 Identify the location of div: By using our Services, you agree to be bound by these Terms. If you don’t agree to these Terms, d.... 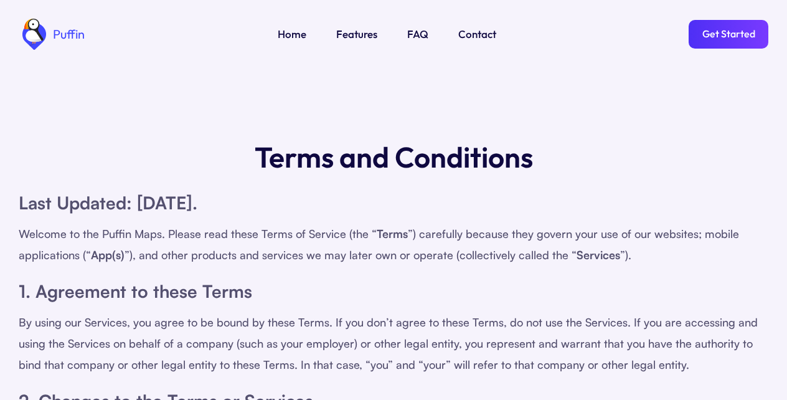
(393, 343).